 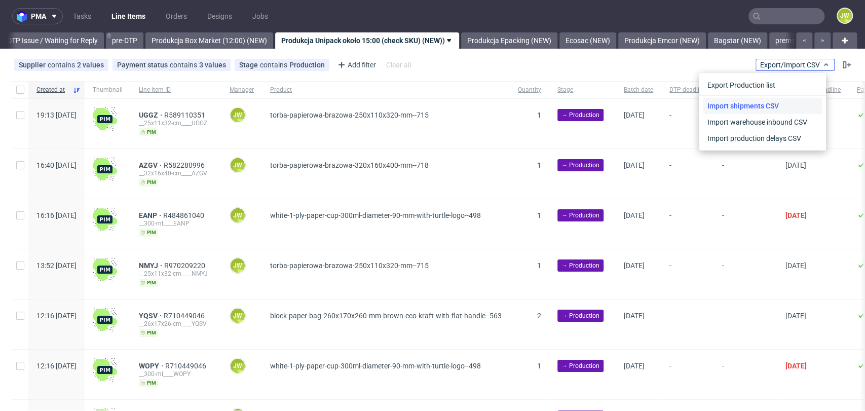 What do you see at coordinates (588, 41) in the screenshot?
I see `a: Ecosac (NEW)` at bounding box center [588, 41].